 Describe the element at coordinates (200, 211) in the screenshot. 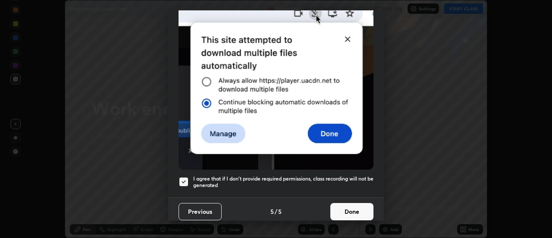

I see `button: Previous` at that location.